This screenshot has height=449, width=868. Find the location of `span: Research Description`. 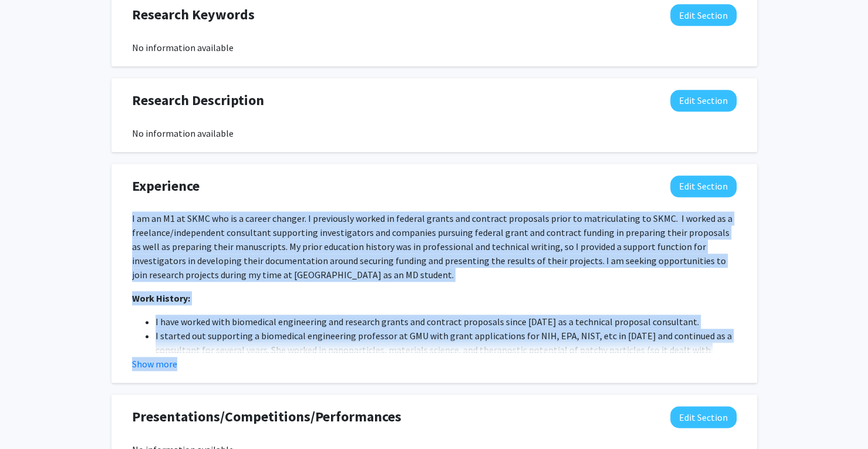

span: Research Description is located at coordinates (198, 100).